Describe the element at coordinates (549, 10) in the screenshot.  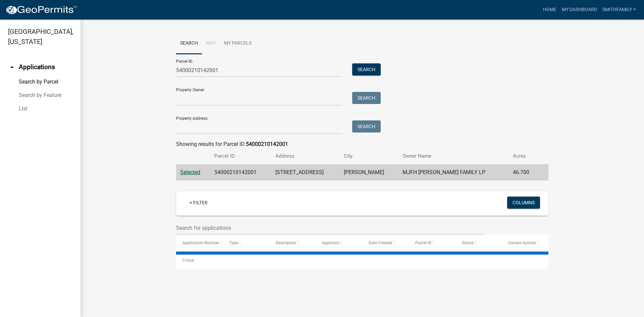
I see `a: Home` at that location.